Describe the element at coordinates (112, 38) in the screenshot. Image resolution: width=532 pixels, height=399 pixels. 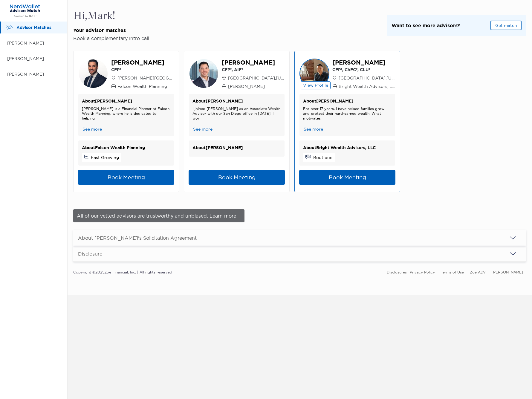
I see `h3: Book a complementary intro call` at that location.